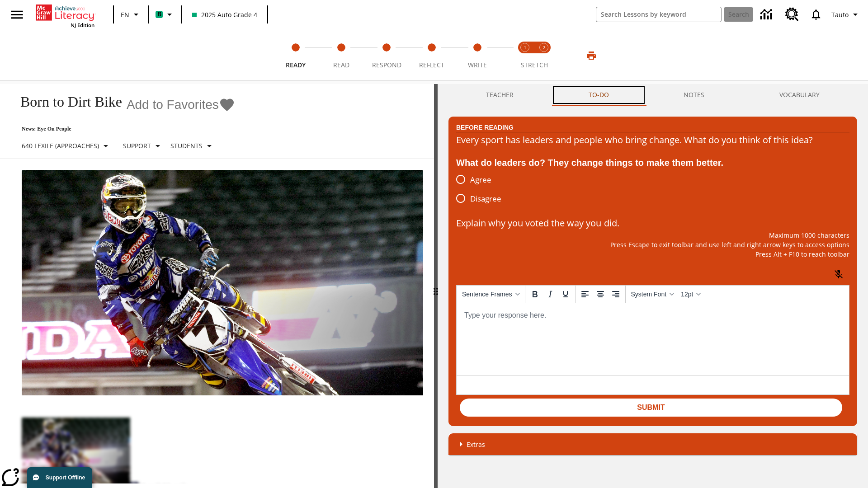  What do you see at coordinates (125, 14) in the screenshot?
I see `span: EN` at bounding box center [125, 14].